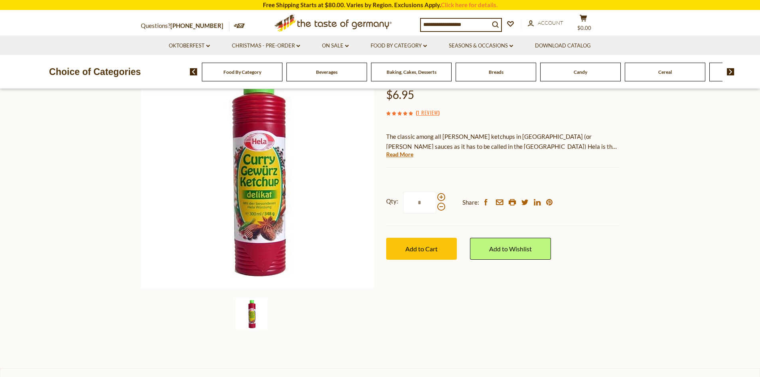 The height and width of the screenshot is (377, 760). What do you see at coordinates (481, 46) in the screenshot?
I see `a: Seasons & Occasions` at bounding box center [481, 46].